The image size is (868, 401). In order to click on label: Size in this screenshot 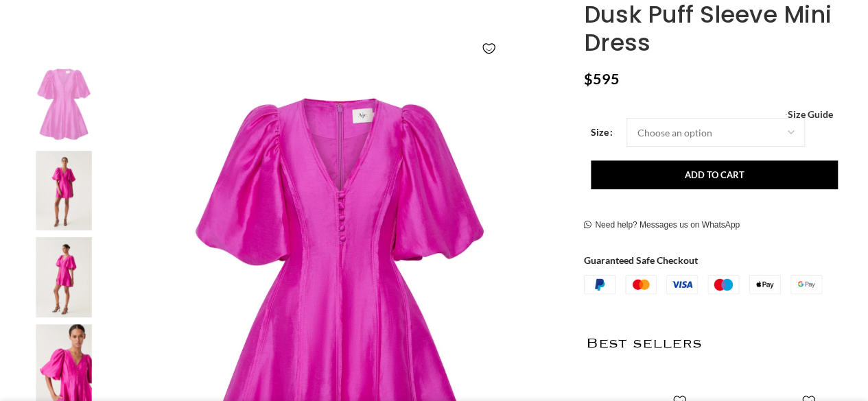, I will do `click(602, 133)`.